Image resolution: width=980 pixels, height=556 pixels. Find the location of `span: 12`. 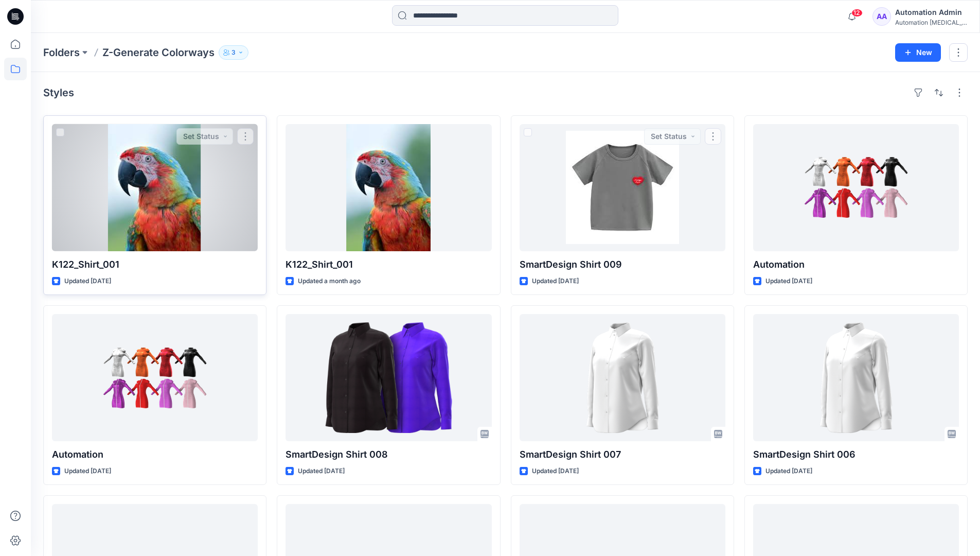

span: 12 is located at coordinates (857, 13).